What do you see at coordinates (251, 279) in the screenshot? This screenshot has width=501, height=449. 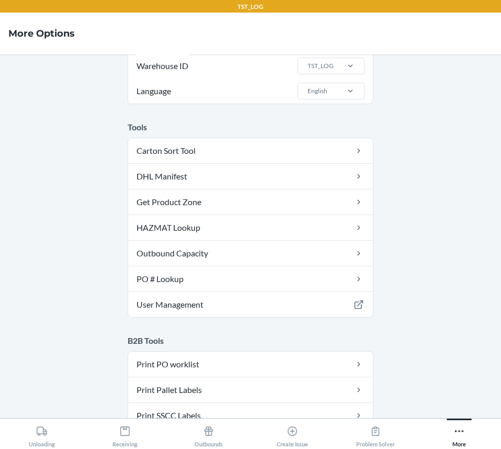 I see `a: PO # Lookup` at bounding box center [251, 279].